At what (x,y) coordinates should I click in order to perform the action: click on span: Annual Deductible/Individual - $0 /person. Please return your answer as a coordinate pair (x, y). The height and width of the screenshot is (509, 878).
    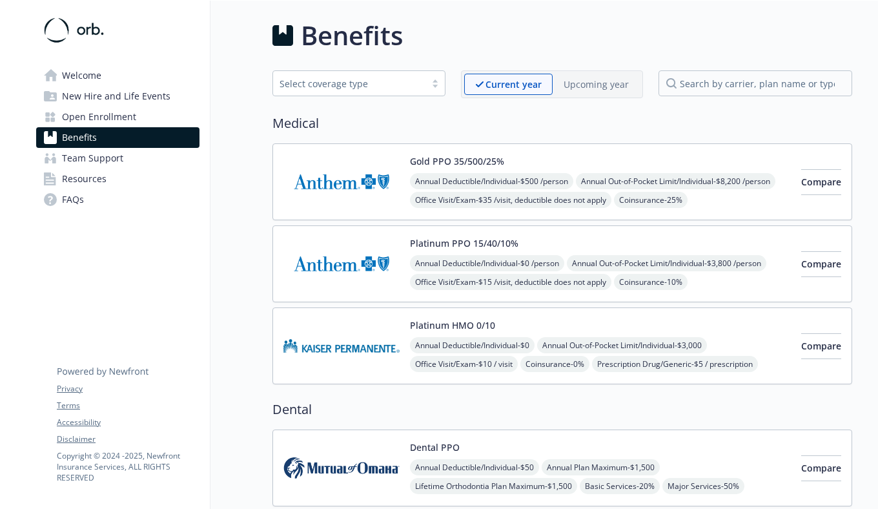
    Looking at the image, I should click on (487, 263).